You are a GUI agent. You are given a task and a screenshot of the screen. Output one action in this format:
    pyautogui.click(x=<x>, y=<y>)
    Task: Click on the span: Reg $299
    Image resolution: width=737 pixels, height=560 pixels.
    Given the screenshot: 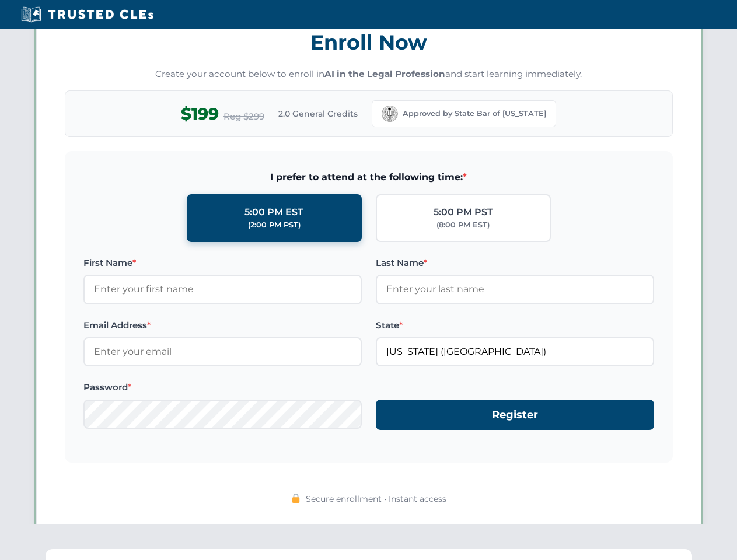 What is the action you would take?
    pyautogui.click(x=244, y=117)
    